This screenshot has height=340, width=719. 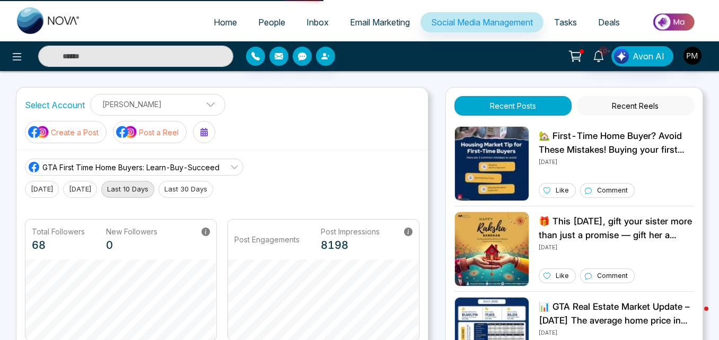 I want to click on label: Select Account, so click(x=55, y=105).